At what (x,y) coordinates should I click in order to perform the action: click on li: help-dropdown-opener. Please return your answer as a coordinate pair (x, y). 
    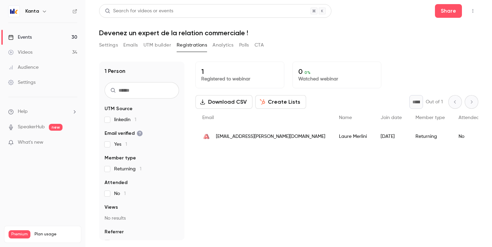
    Looking at the image, I should click on (43, 111).